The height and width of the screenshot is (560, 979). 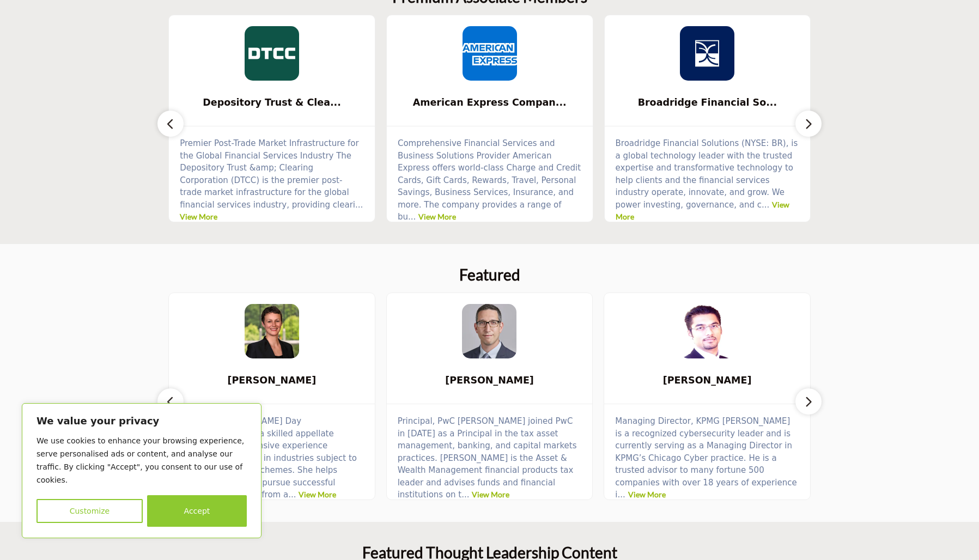 What do you see at coordinates (708, 180) in the screenshot?
I see `p: Broadridge Financial Solutions (NYSE: BR), is a global technology leader with the trusted experti...` at bounding box center [708, 180].